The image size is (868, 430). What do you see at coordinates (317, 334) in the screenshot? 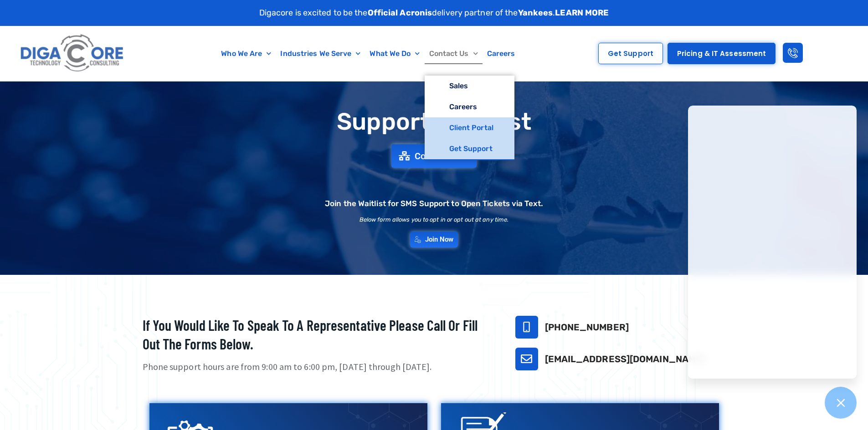
I see `h2: If you would like to speak to a representative please call or fill out the forms below.` at bounding box center [317, 334].